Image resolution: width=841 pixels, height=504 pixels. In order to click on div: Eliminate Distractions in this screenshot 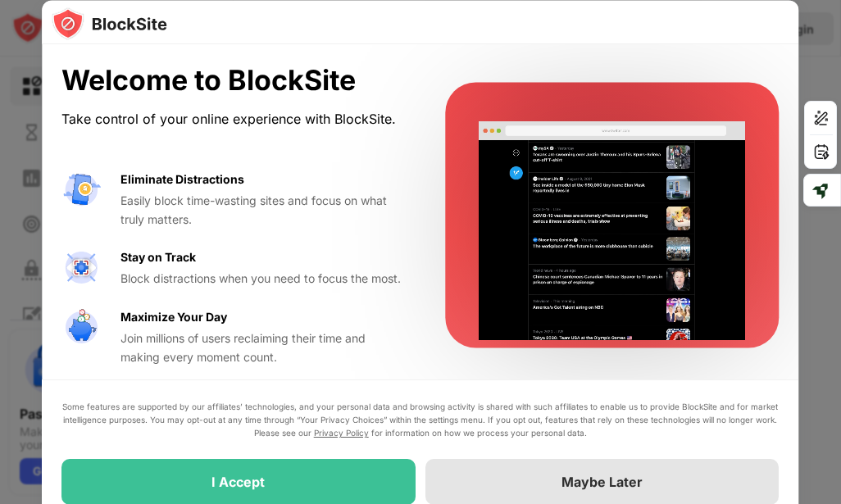, I will do `click(182, 179)`.